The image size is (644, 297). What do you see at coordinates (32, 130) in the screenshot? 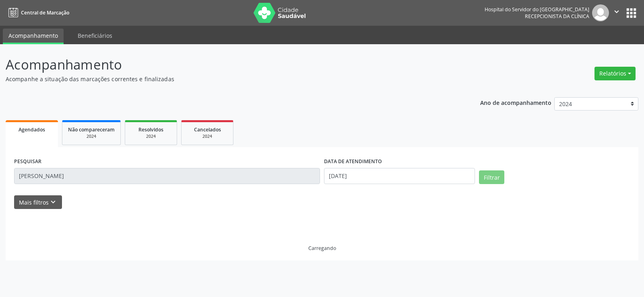
I see `span: Agendados` at bounding box center [32, 130].